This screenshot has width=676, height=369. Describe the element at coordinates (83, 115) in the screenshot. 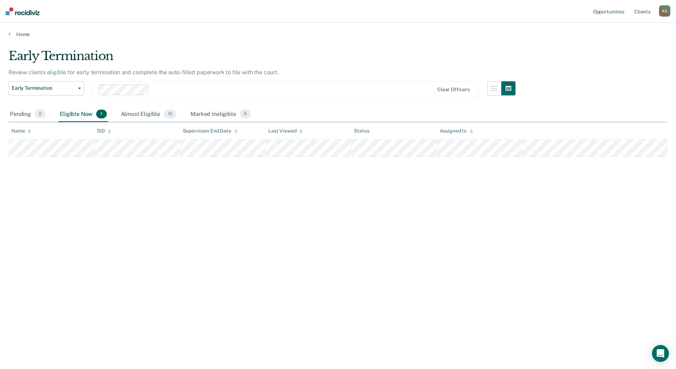

I see `div: Eligible Now1` at that location.